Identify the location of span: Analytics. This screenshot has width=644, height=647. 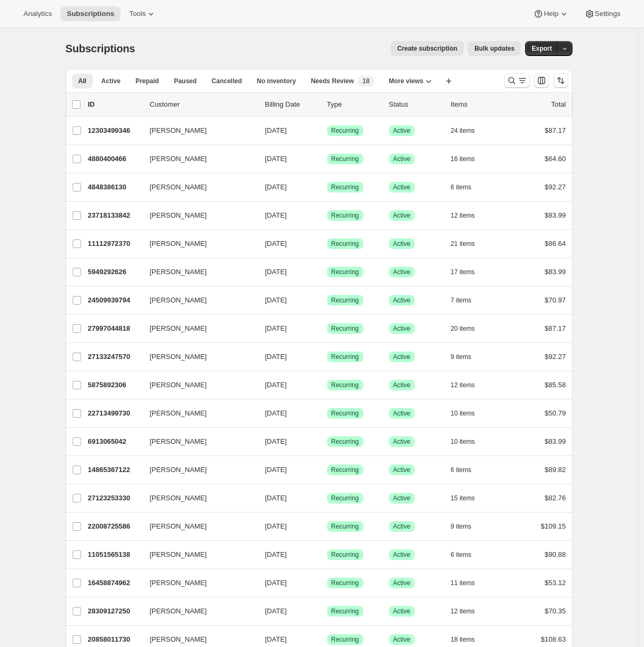
(38, 14).